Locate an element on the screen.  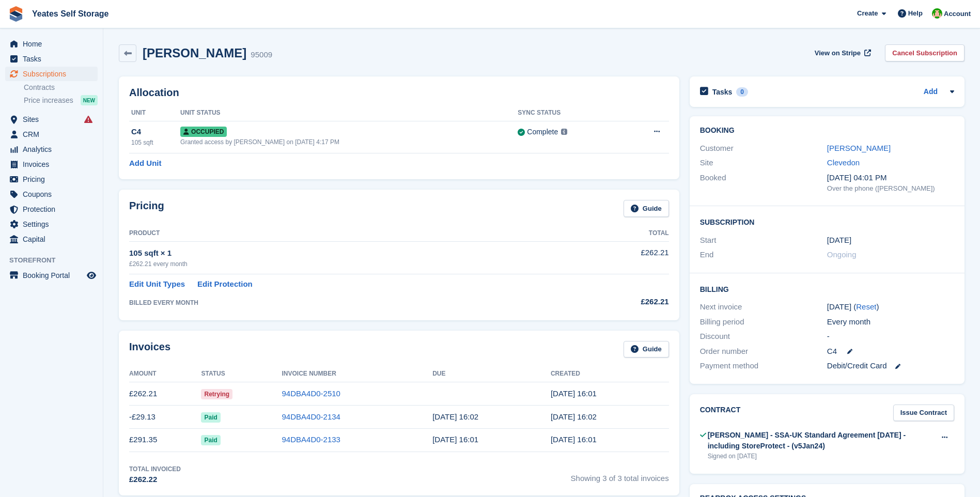
a: Cancel Subscription is located at coordinates (924, 53).